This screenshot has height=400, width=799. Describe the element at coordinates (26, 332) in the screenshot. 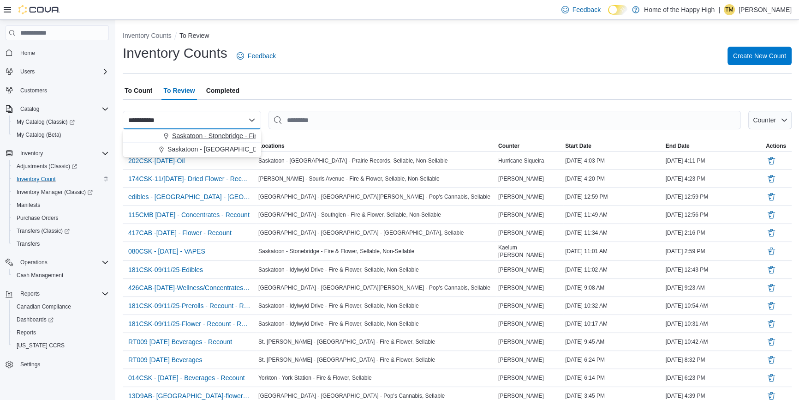

I see `a: Reports` at that location.